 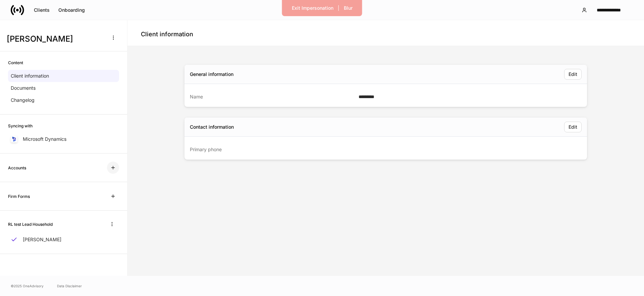 What do you see at coordinates (212, 75) in the screenshot?
I see `div: General information` at bounding box center [212, 75].